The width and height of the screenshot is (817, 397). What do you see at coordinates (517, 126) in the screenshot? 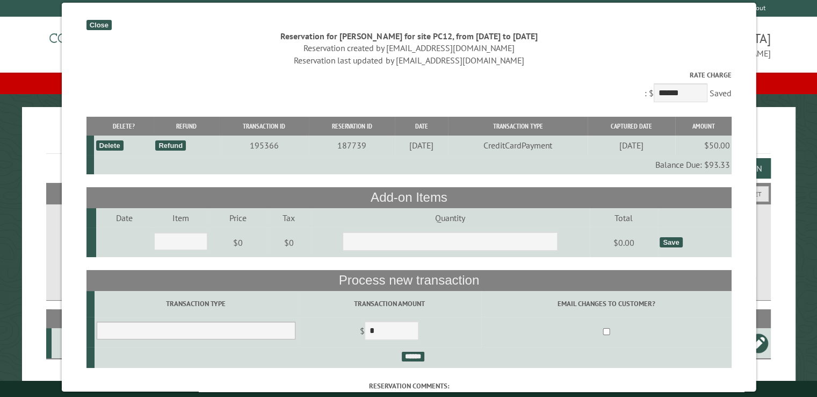
I see `th: Transaction Type` at bounding box center [517, 126].